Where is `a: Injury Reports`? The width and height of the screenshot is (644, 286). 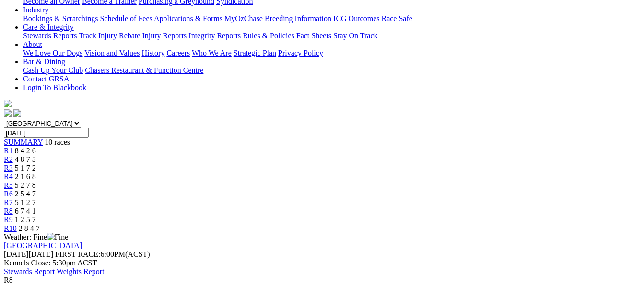 a: Injury Reports is located at coordinates (164, 36).